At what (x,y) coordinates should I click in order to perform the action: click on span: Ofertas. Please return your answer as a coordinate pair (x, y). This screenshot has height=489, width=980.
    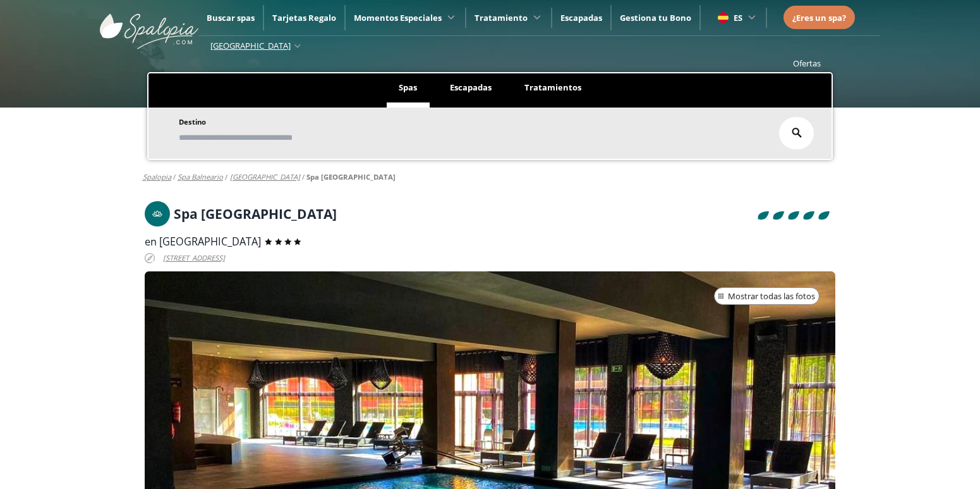
    Looking at the image, I should click on (807, 63).